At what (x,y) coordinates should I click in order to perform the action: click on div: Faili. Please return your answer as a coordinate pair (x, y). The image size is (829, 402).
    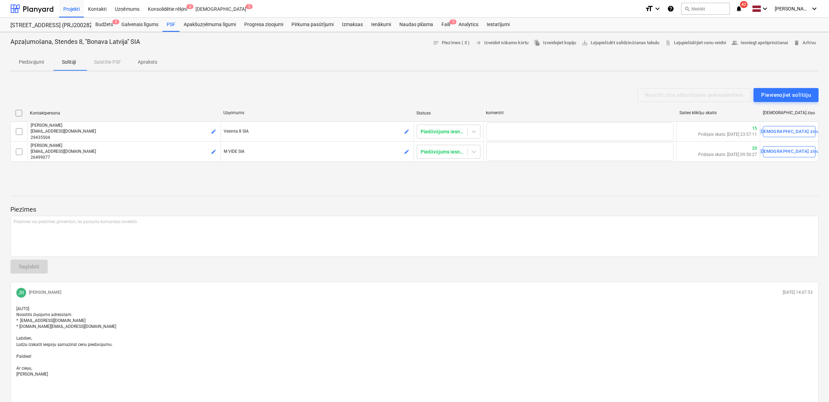
    Looking at the image, I should click on (446, 25).